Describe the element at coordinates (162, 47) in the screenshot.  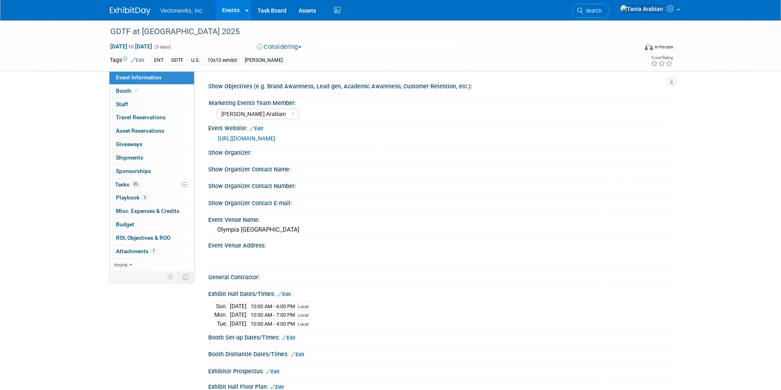
I see `span: (3 days)` at that location.